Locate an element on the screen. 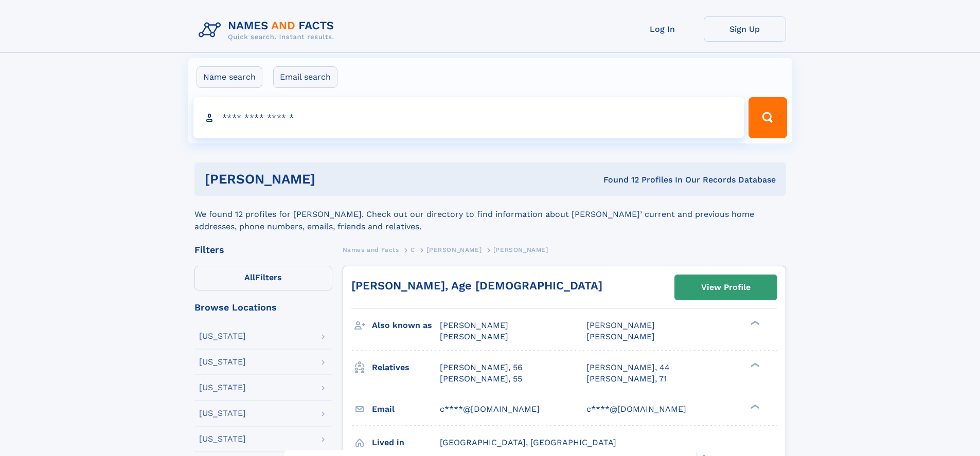 This screenshot has height=456, width=980. h3: Also known as is located at coordinates (406, 326).